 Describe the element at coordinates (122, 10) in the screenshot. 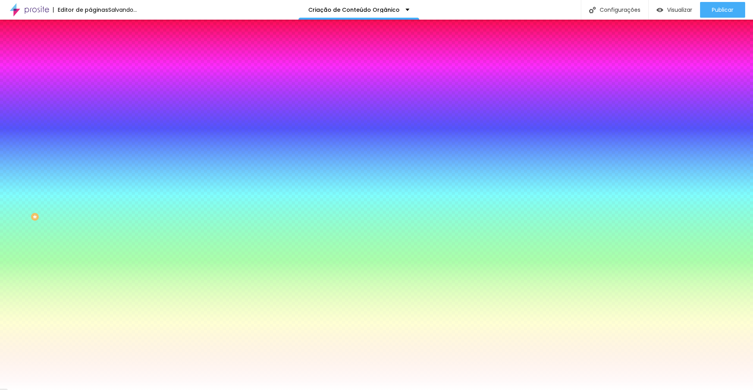

I see `div: Salvando...` at that location.